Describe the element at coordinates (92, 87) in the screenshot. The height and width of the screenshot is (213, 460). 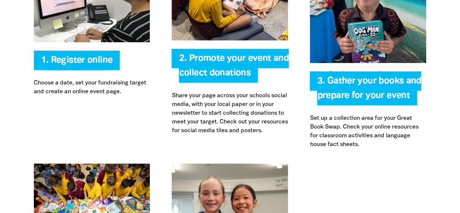
I see `p: Choose a date, set your fundraising target and create an online event page.` at that location.